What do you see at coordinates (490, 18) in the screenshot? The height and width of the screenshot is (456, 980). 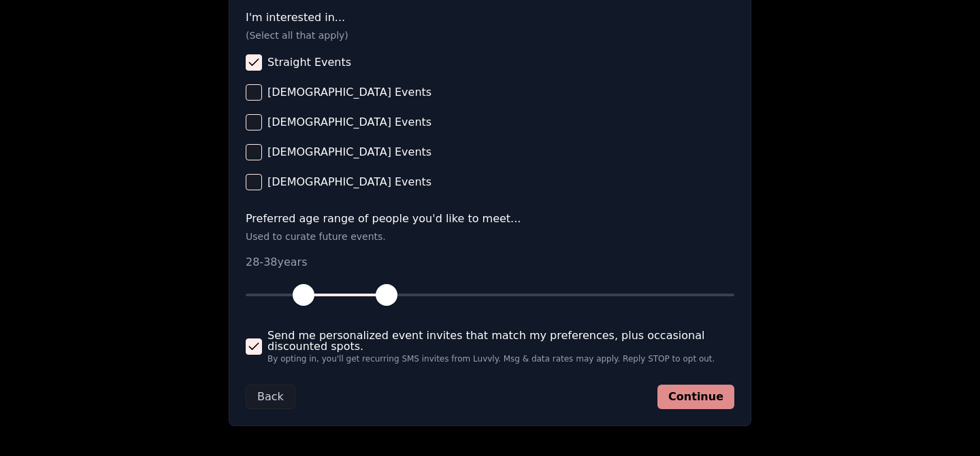 I see `label: I'm interested in...` at bounding box center [490, 18].